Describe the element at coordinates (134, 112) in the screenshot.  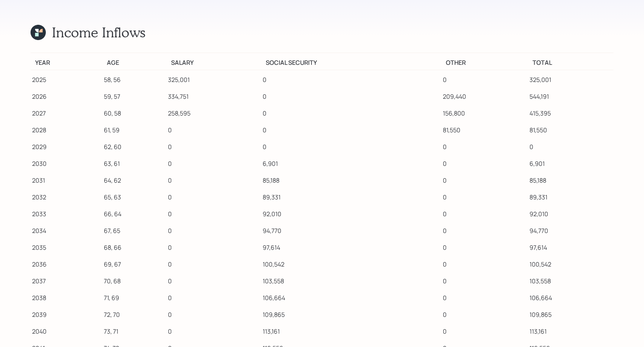
I see `td: 60, 58` at that location.